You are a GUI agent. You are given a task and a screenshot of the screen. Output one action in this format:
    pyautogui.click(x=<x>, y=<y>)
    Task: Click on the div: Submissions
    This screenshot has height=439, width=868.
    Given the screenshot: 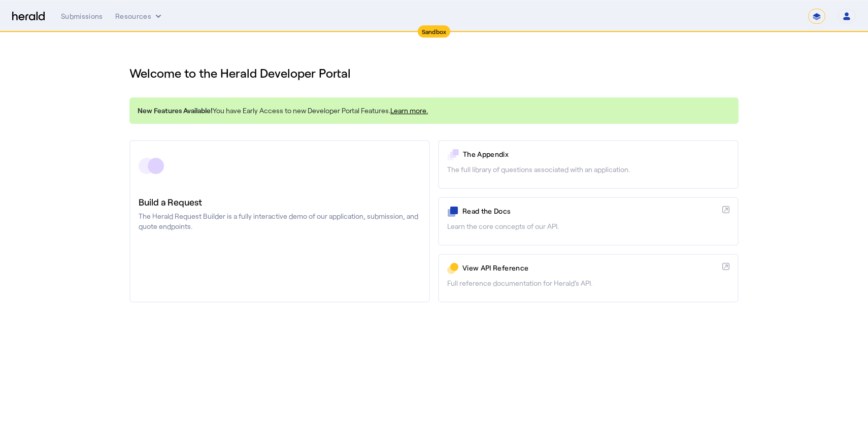 What is the action you would take?
    pyautogui.click(x=82, y=16)
    